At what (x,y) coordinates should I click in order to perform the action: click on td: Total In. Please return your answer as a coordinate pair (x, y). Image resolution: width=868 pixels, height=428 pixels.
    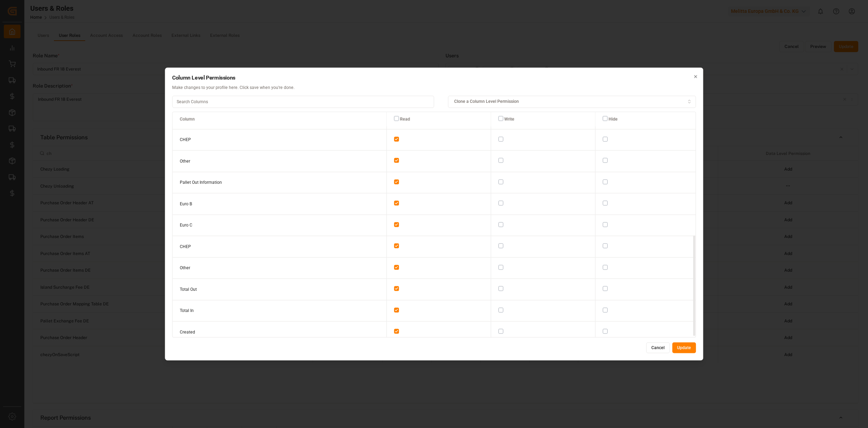
    Looking at the image, I should click on (279, 311).